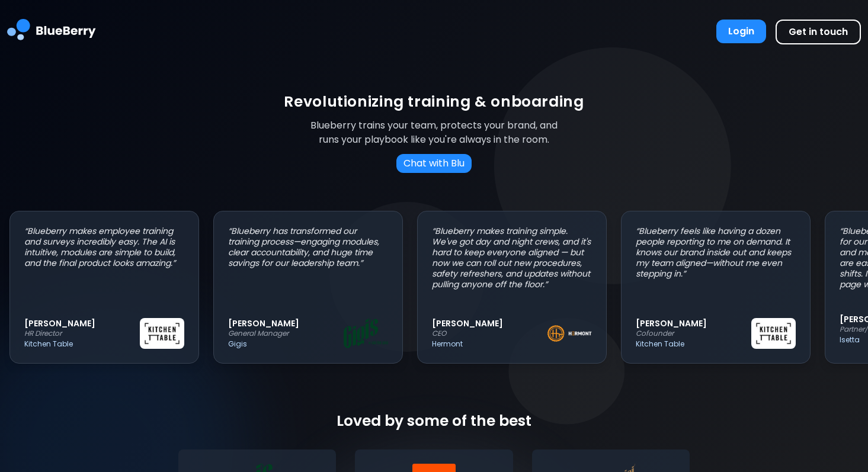 The image size is (868, 472). What do you see at coordinates (434, 101) in the screenshot?
I see `h1: Revolutionizing training & onboarding` at bounding box center [434, 101].